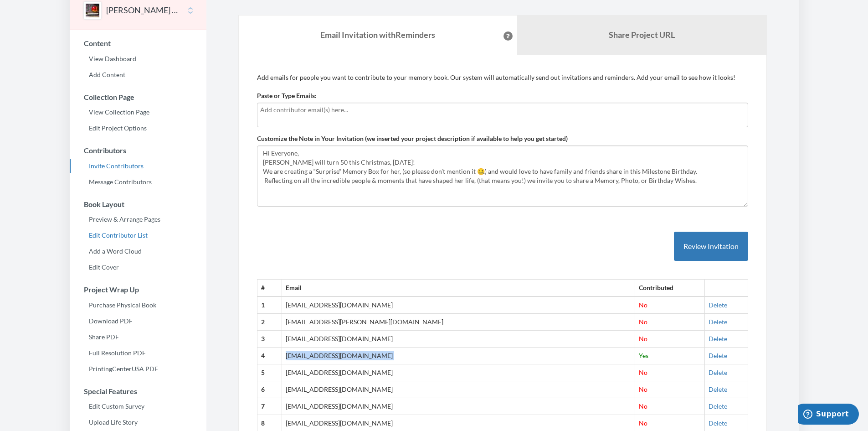 The height and width of the screenshot is (431, 868). I want to click on button: Review Invitation, so click(711, 246).